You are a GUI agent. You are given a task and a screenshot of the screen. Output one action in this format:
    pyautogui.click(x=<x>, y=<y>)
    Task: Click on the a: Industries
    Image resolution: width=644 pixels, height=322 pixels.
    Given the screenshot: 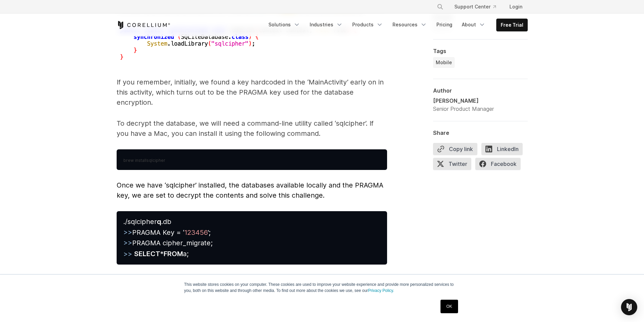 What is the action you would take?
    pyautogui.click(x=326, y=24)
    